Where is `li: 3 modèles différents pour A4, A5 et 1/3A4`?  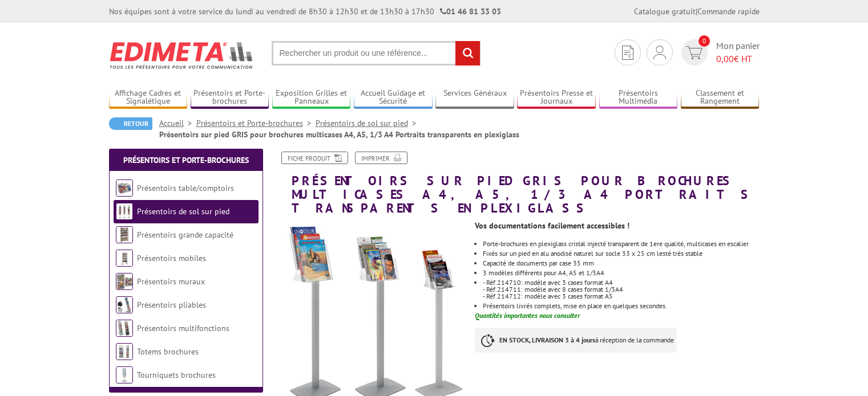 li: 3 modèles différents pour A4, A5 et 1/3A4 is located at coordinates (621, 273).